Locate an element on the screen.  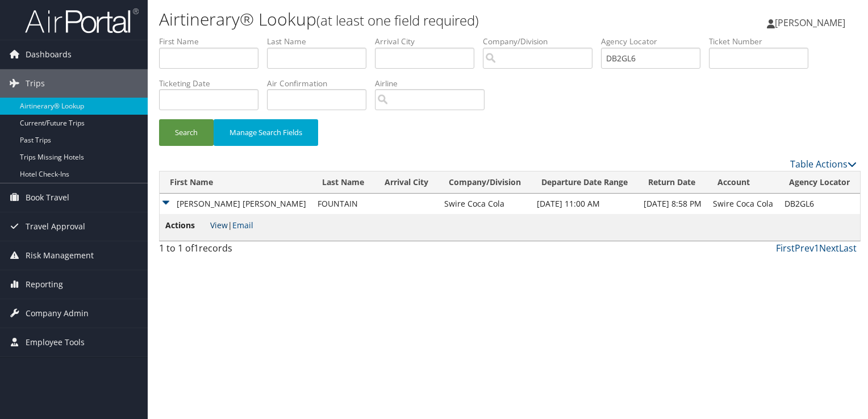
td: FOUNTAIN is located at coordinates (343, 204).